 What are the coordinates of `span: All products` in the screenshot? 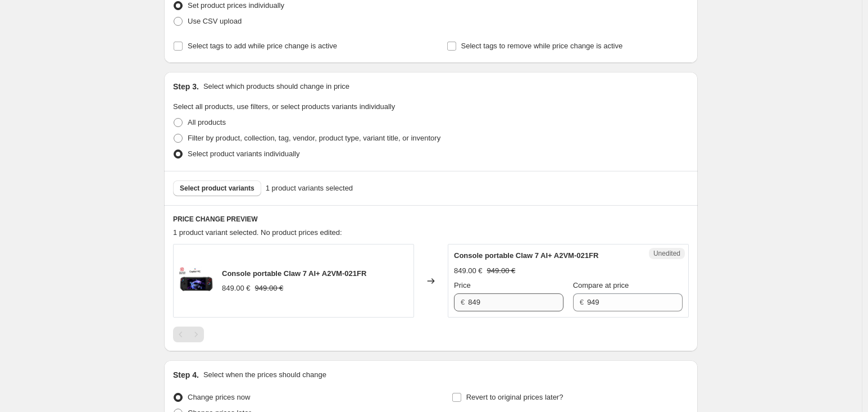 It's located at (207, 122).